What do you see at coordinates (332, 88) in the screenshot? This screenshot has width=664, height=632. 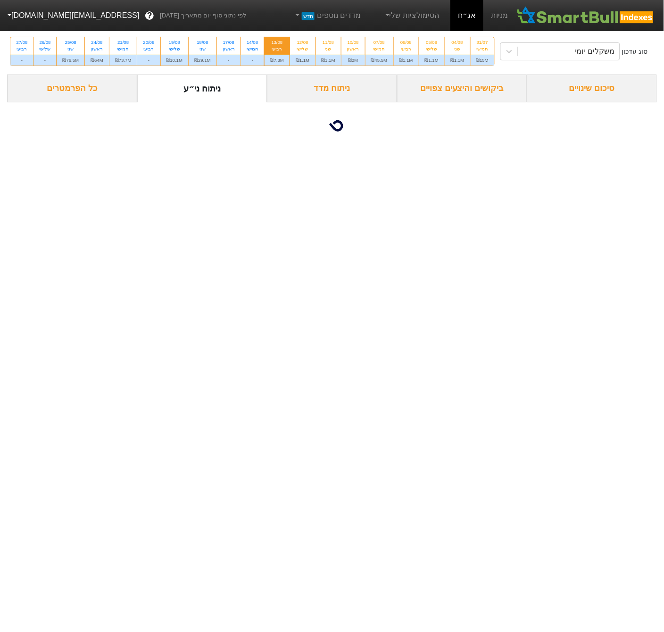 I see `div: ניתוח מדד` at bounding box center [332, 88].